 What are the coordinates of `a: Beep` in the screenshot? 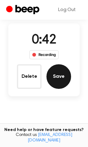 It's located at (23, 10).